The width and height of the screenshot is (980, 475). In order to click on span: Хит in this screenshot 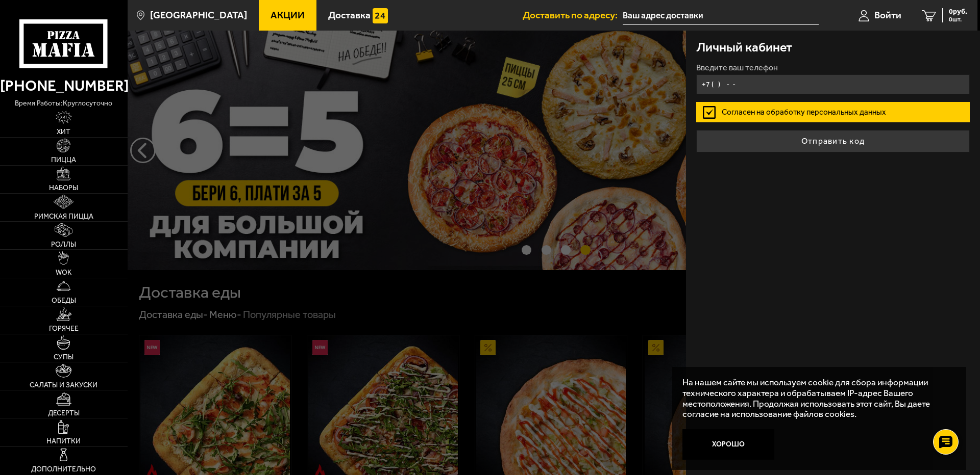, I will do `click(64, 132)`.